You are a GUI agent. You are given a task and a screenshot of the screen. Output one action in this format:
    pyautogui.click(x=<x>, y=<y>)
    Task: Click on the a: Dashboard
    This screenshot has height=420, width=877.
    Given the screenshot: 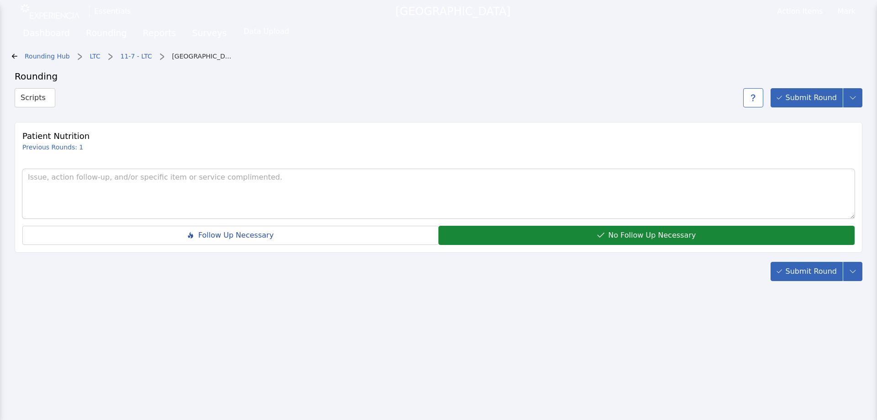 What is the action you would take?
    pyautogui.click(x=46, y=34)
    